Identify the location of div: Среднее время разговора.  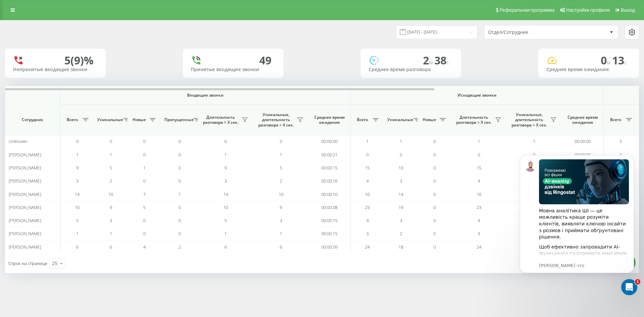
(411, 69).